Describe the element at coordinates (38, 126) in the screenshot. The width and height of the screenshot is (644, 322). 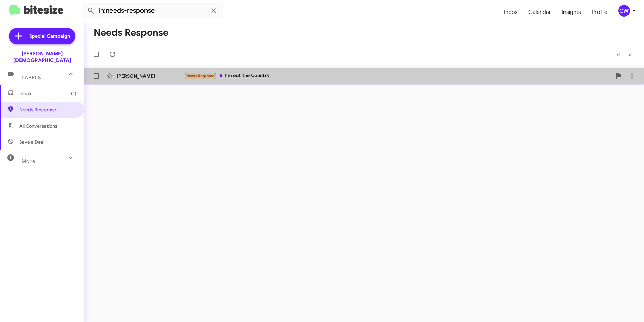
I see `span: All Conversations` at that location.